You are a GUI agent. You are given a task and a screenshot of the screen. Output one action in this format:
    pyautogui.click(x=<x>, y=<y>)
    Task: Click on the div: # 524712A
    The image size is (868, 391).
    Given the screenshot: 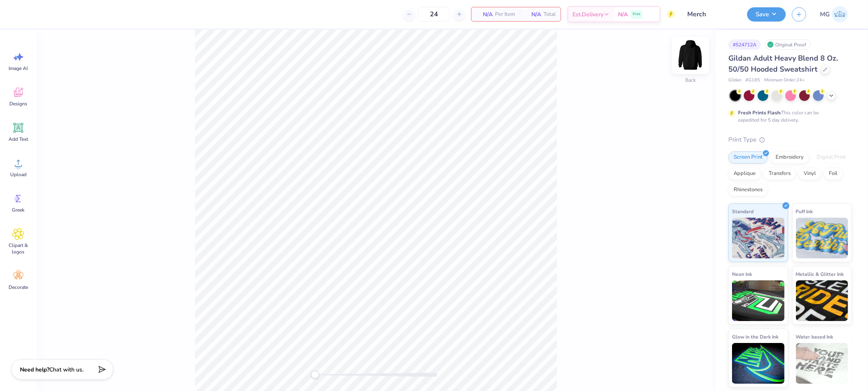 What is the action you would take?
    pyautogui.click(x=744, y=44)
    